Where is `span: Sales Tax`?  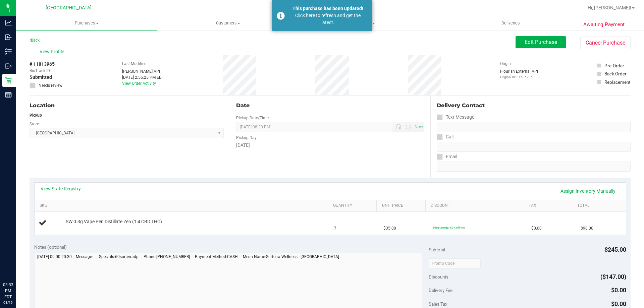
span: Sales Tax is located at coordinates (438, 304).